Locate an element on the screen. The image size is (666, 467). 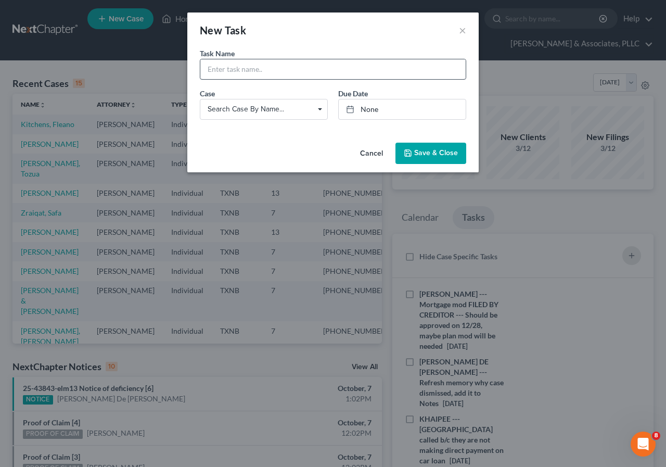
span: 8 is located at coordinates (656, 435).